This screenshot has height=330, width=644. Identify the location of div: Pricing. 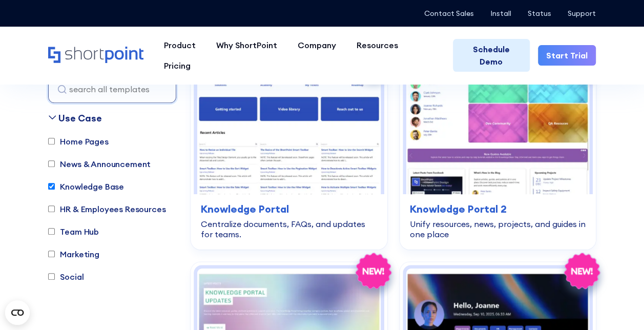
(177, 66).